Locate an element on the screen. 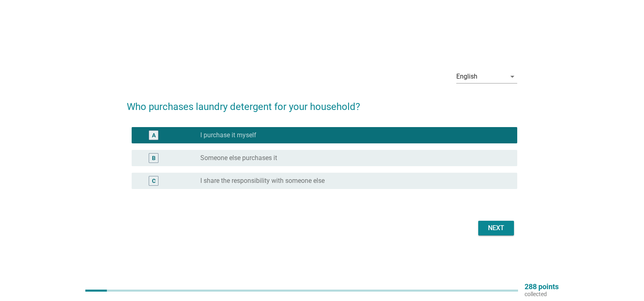  div: Next is located at coordinates (496, 228).